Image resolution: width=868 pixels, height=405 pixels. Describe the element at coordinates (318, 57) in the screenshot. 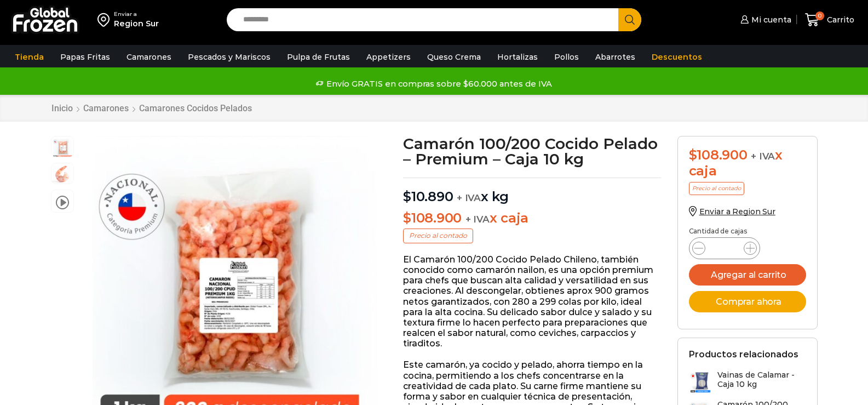

I see `a: Pulpa de Frutas` at that location.